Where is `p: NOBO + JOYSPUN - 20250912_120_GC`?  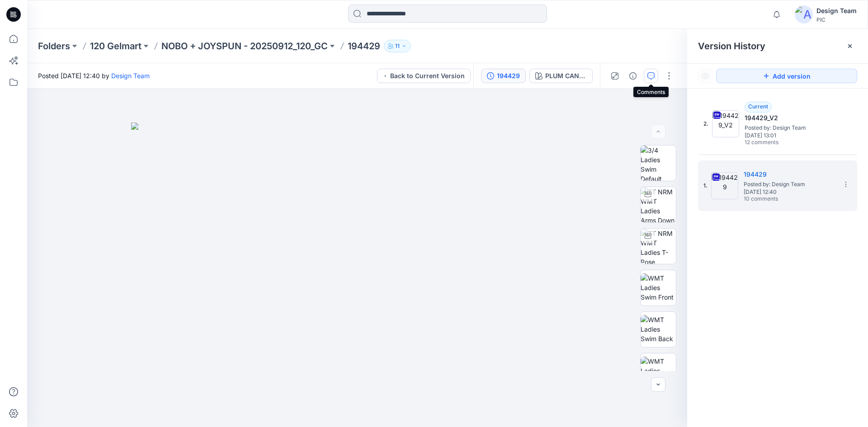
p: NOBO + JOYSPUN - 20250912_120_GC is located at coordinates (245, 46).